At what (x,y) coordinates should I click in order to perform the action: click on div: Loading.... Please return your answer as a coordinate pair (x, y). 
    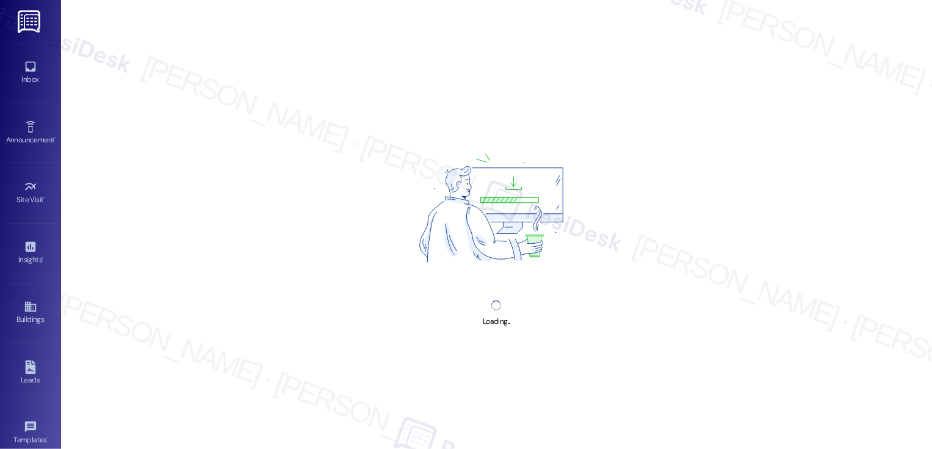
    Looking at the image, I should click on (496, 321).